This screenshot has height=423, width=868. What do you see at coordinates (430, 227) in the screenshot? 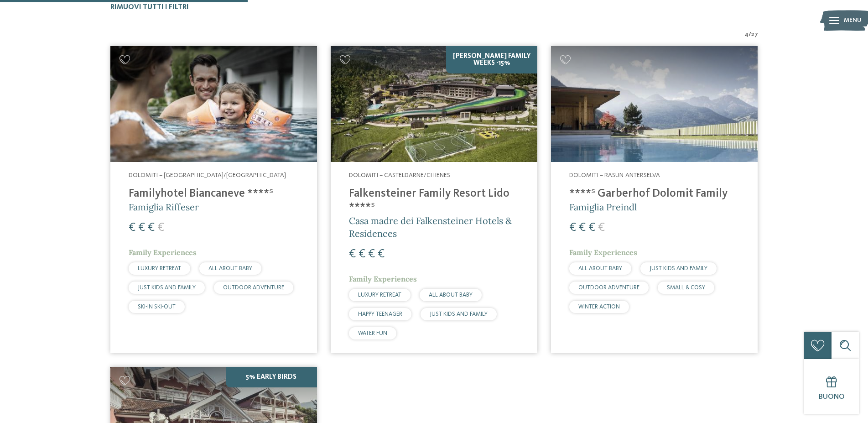
I see `span: Casa madre dei Falkensteiner Hotels & Residences` at bounding box center [430, 227].